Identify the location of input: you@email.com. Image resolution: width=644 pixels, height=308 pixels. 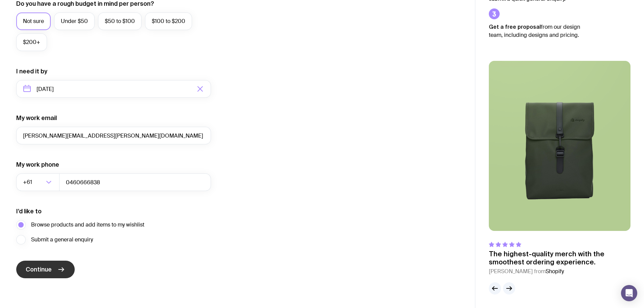
(114, 135).